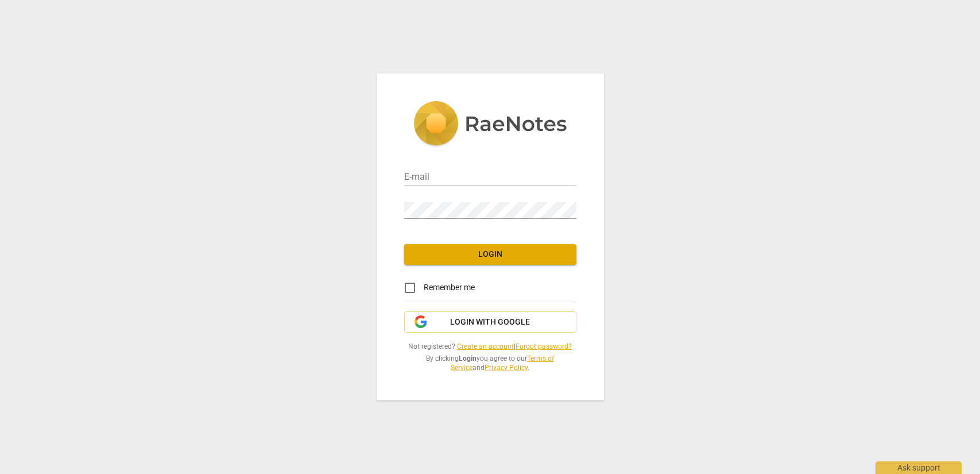  I want to click on span: Remember me, so click(449, 287).